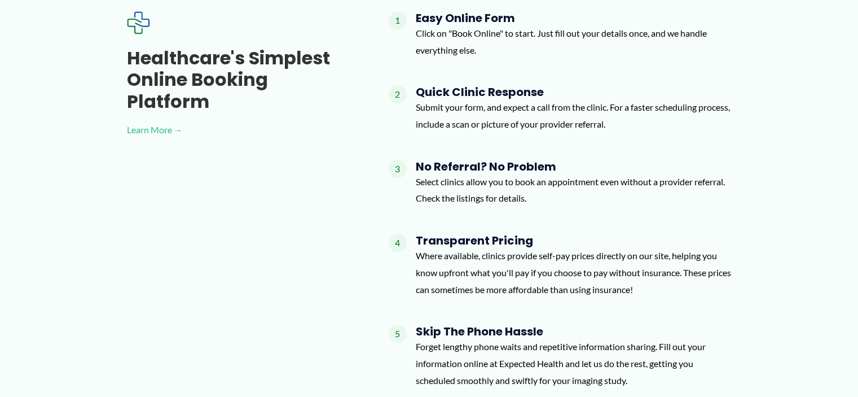  What do you see at coordinates (574, 363) in the screenshot?
I see `p: Forget lengthy phone waits and repetitive information sharing. Fill out your information online a...` at bounding box center [574, 363].